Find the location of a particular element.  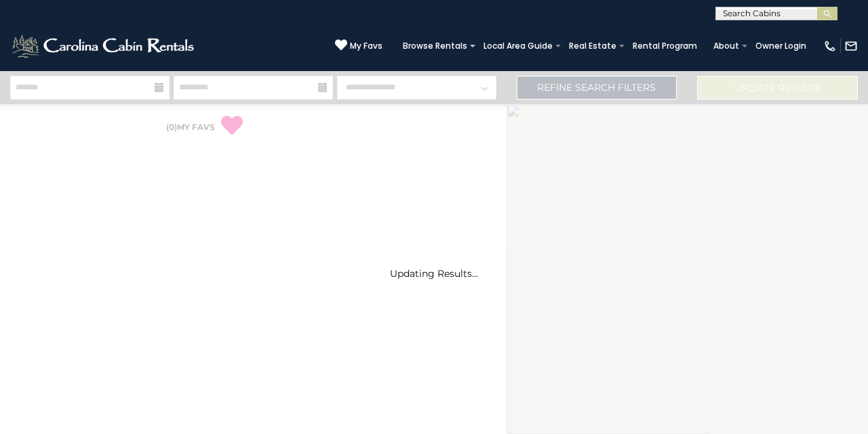

img: White-1-2.png is located at coordinates (104, 46).